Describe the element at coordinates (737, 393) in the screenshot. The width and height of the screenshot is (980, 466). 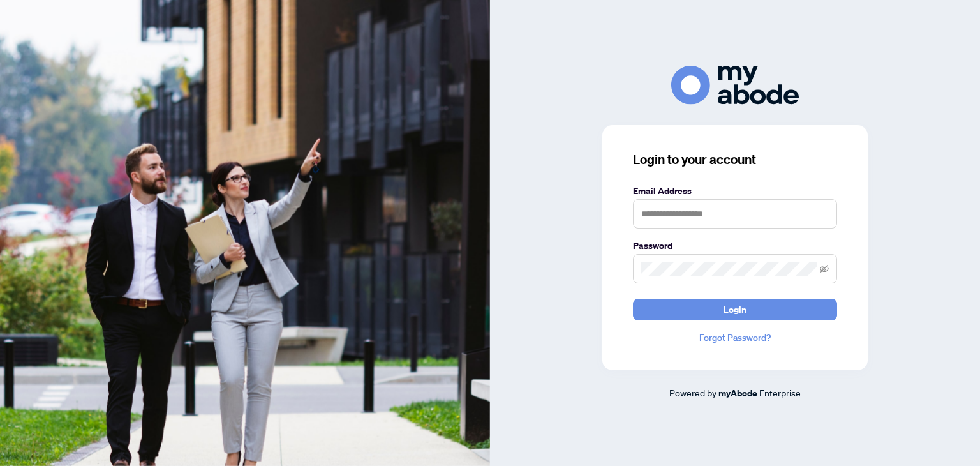
I see `a: myAbode` at that location.